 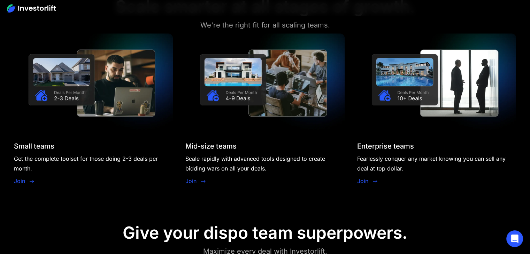 What do you see at coordinates (515, 239) in the screenshot?
I see `div: Open Intercom Messenger` at bounding box center [515, 239].